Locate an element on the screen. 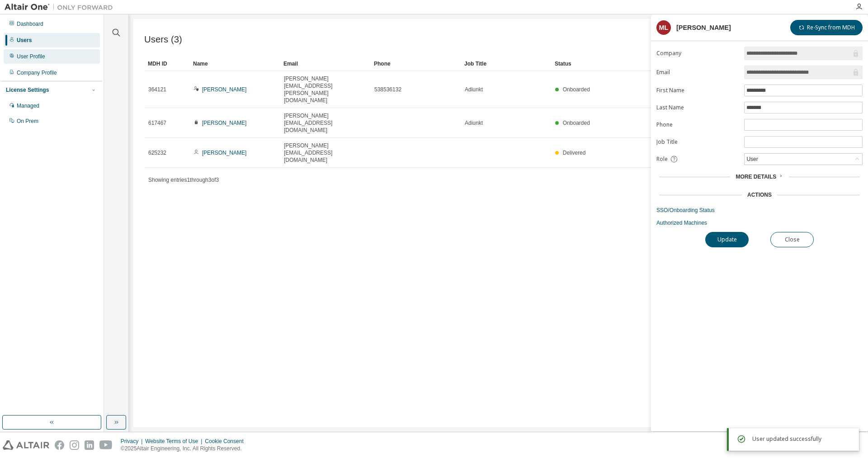 This screenshot has height=458, width=868. div: Company Profile is located at coordinates (37, 73).